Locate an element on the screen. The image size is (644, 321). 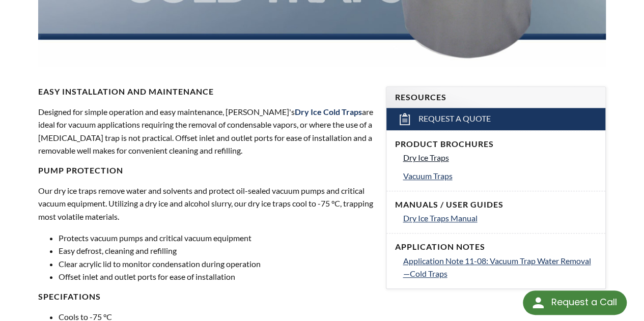
strong: Easy Installation and Maintenance is located at coordinates (126, 91).